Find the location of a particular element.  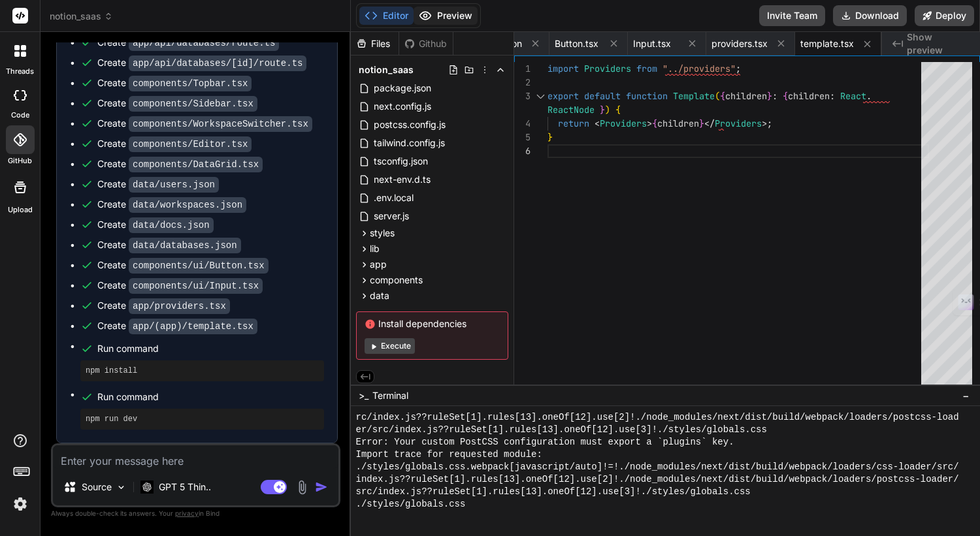

p: Source is located at coordinates (96, 487).